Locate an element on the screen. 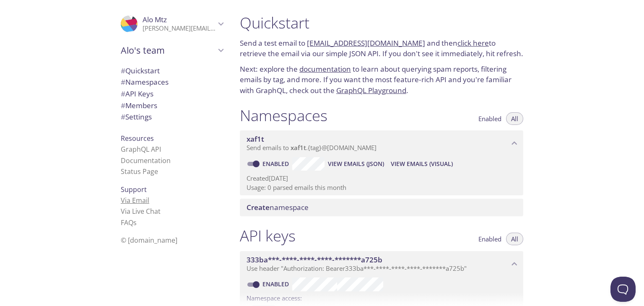 This screenshot has width=644, height=306. a: Status Page is located at coordinates (139, 172).